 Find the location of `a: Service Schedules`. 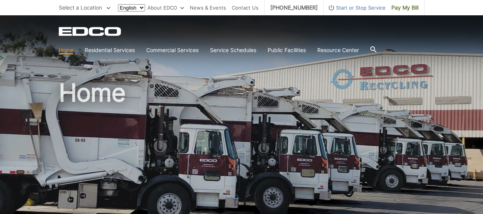

a: Service Schedules is located at coordinates (233, 50).